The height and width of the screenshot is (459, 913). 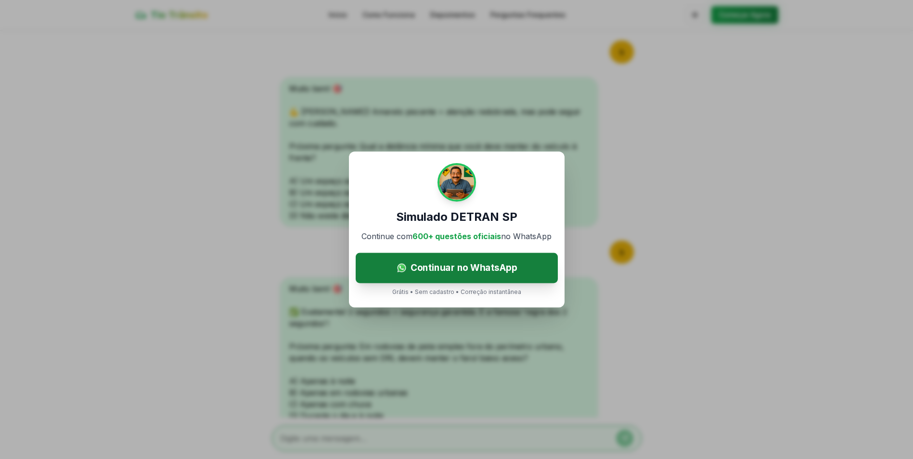 I want to click on span: 600+ questões oficiais, so click(x=457, y=236).